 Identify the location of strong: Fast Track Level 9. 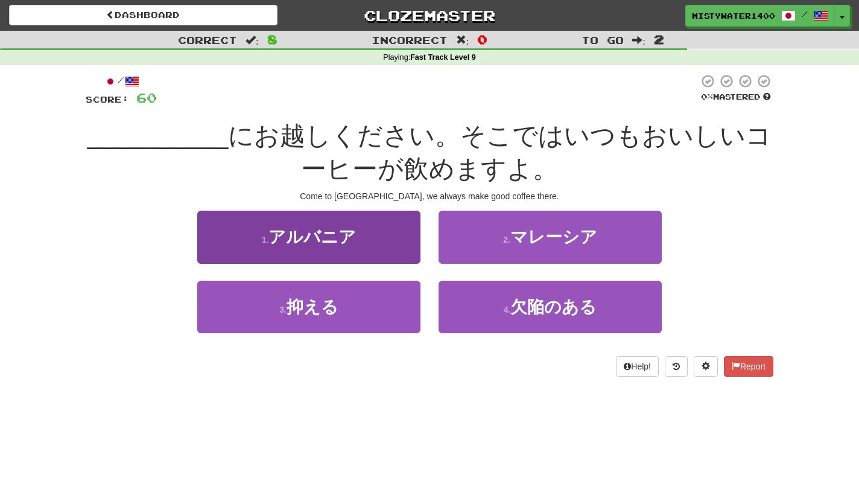
(443, 57).